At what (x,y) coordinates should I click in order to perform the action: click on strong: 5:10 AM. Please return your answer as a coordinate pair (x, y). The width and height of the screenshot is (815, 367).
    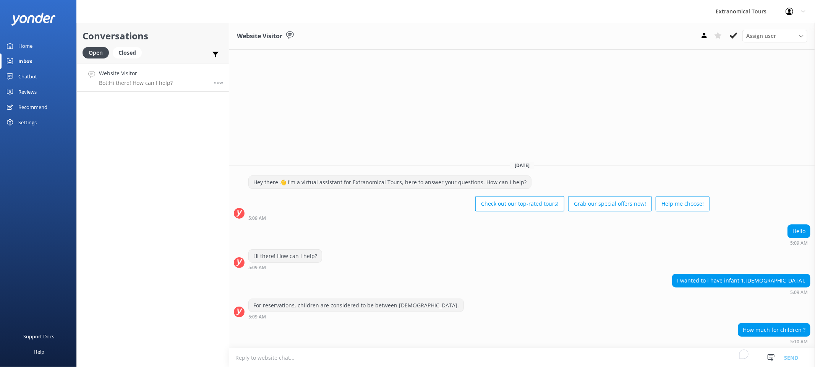
    Looking at the image, I should click on (799, 342).